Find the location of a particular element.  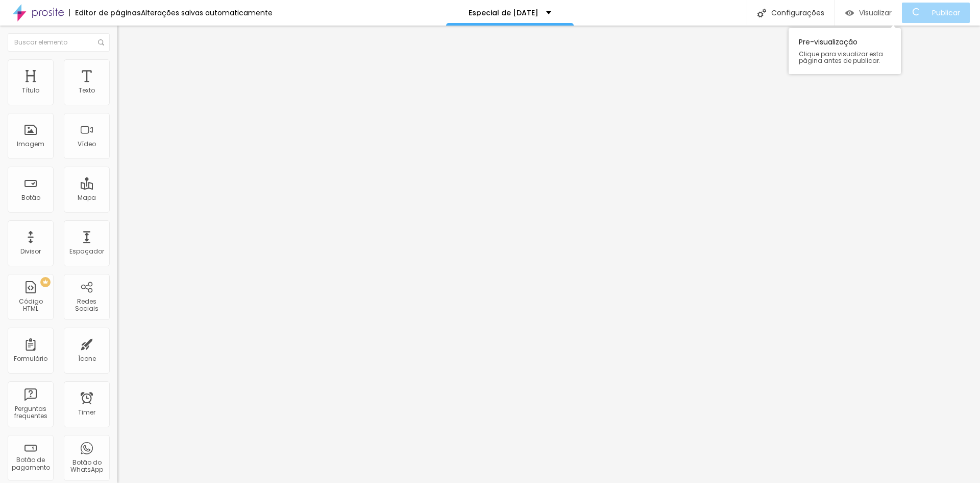

div: Pre-visualização is located at coordinates (845, 51).